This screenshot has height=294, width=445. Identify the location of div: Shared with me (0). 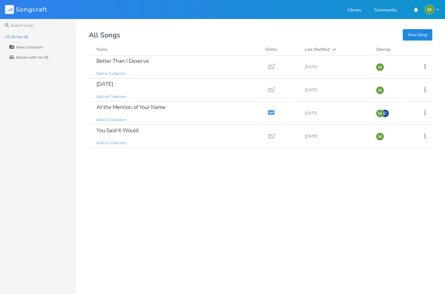
(32, 57).